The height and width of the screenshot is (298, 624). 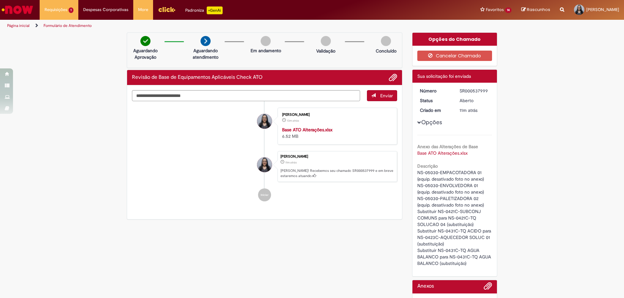 I want to click on p: Aguardando Aprovação, so click(x=145, y=54).